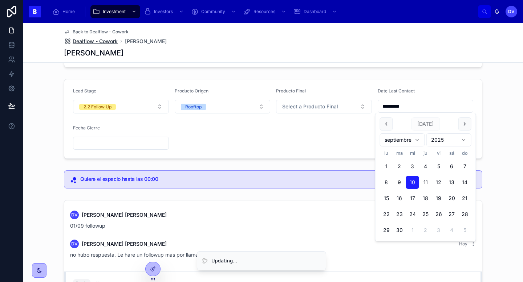 Image resolution: width=523 pixels, height=282 pixels. I want to click on button: jueves, 4 de septiembre de 2025, so click(425, 167).